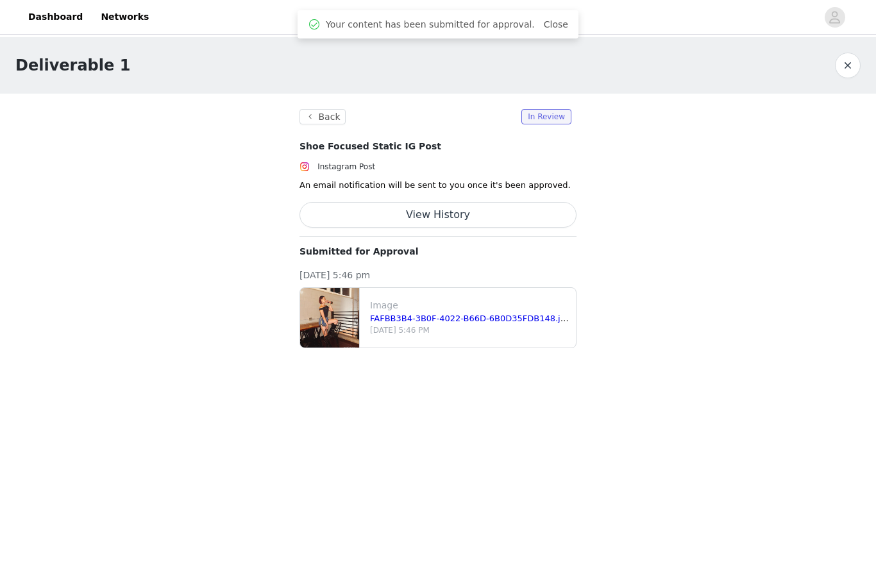 This screenshot has width=876, height=588. I want to click on img: file, so click(330, 317).